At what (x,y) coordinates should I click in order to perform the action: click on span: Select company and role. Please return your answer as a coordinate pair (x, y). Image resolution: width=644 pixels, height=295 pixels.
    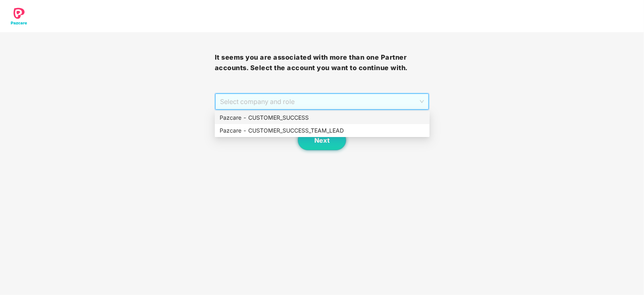
    Looking at the image, I should click on (322, 102).